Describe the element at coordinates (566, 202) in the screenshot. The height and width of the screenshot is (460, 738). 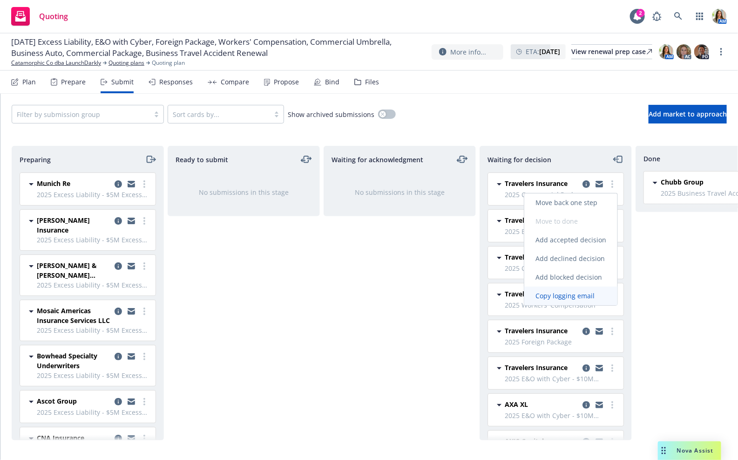
I see `span: Move back one step` at that location.